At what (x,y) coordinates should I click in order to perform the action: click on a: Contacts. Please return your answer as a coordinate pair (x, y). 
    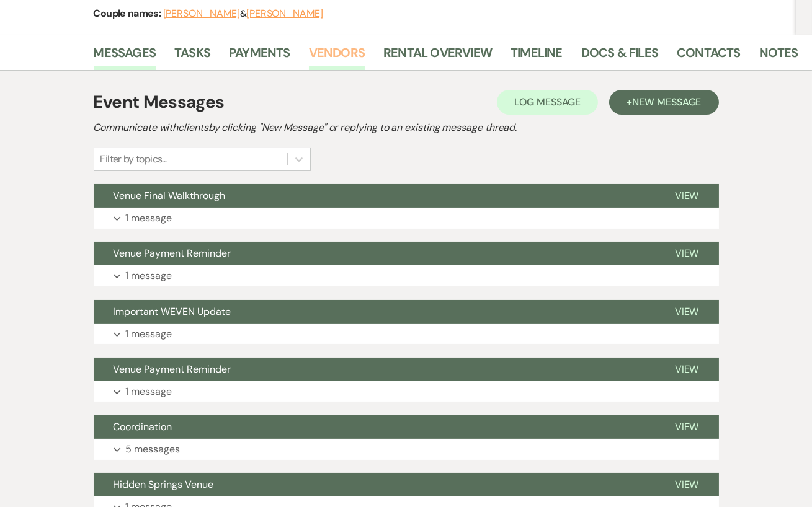
    Looking at the image, I should click on (708, 56).